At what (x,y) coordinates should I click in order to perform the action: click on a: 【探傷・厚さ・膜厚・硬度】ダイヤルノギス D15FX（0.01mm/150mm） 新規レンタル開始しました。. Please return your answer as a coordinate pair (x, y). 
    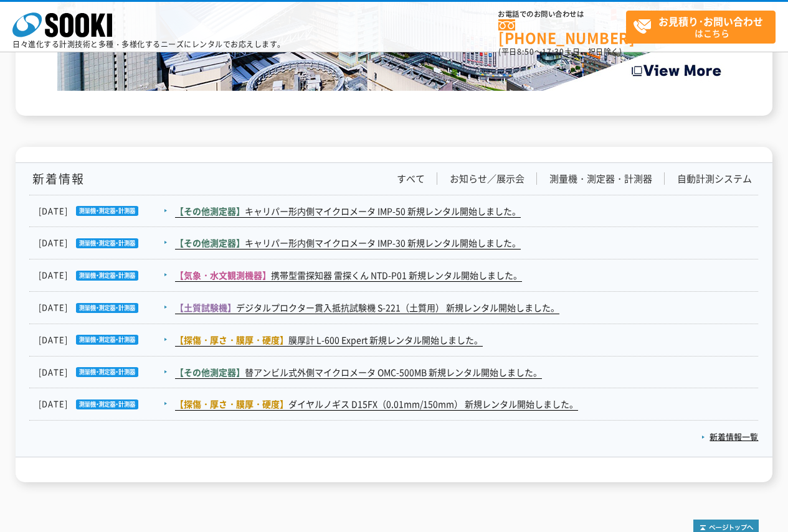
    Looking at the image, I should click on (376, 404).